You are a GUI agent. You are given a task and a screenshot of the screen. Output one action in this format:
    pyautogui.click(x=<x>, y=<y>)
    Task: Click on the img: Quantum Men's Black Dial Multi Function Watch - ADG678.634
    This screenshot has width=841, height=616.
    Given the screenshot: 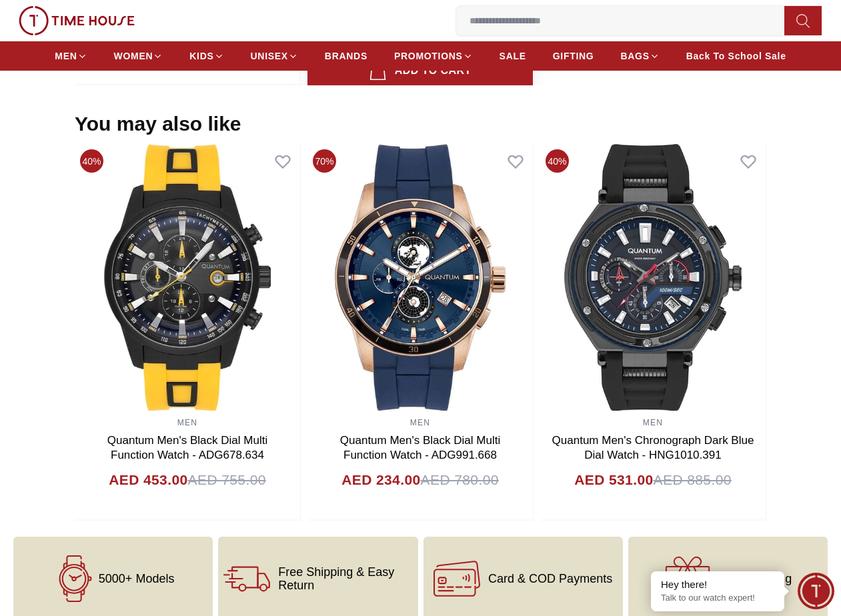 What is the action you would take?
    pyautogui.click(x=187, y=277)
    